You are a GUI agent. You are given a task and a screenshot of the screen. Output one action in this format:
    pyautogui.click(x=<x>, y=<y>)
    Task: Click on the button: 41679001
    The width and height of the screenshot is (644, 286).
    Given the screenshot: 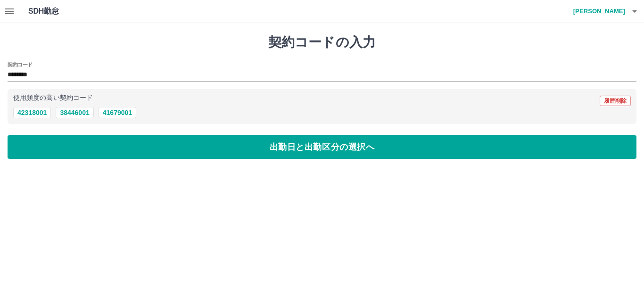 What is the action you would take?
    pyautogui.click(x=117, y=113)
    